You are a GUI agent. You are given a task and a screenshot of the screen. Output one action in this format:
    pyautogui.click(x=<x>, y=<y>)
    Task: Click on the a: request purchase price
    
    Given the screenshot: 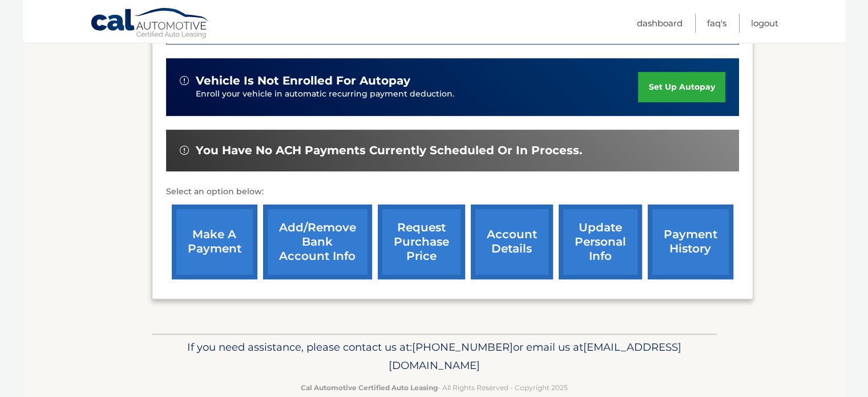 What is the action you would take?
    pyautogui.click(x=422, y=242)
    